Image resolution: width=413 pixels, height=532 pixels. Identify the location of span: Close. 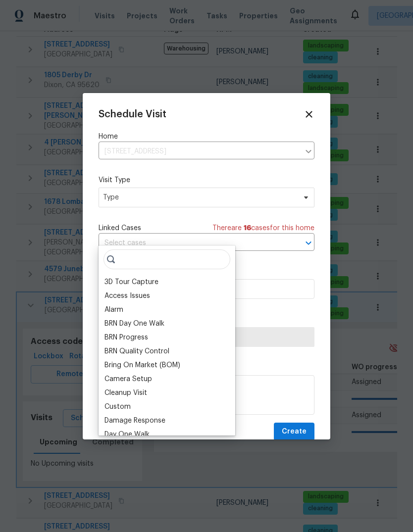
(309, 114).